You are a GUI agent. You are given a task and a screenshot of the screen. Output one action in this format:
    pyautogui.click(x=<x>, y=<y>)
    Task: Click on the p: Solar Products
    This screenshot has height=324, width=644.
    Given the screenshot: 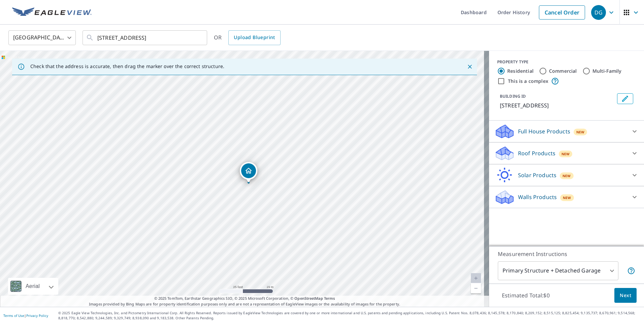 What is the action you would take?
    pyautogui.click(x=537, y=175)
    